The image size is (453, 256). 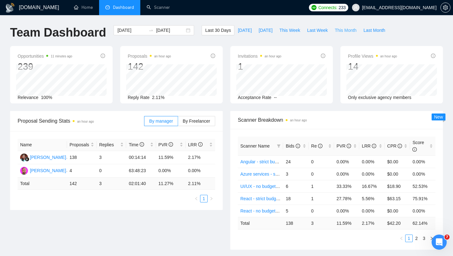 I want to click on span: Last Month, so click(x=374, y=30).